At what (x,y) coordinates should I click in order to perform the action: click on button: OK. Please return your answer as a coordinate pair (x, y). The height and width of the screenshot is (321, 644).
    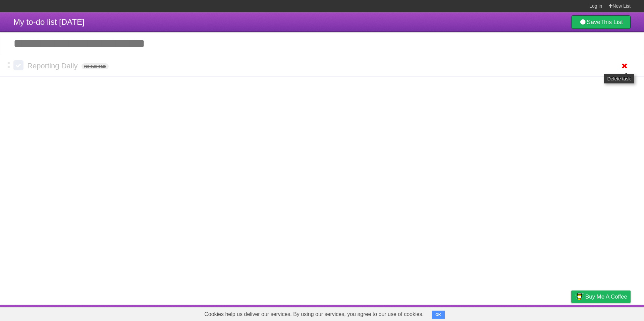
    Looking at the image, I should click on (438, 315).